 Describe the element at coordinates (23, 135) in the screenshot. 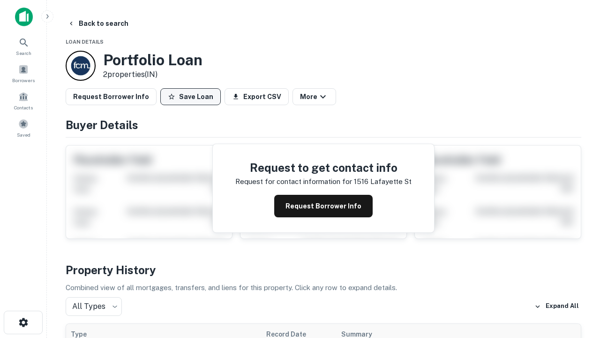

I see `span: Saved` at that location.